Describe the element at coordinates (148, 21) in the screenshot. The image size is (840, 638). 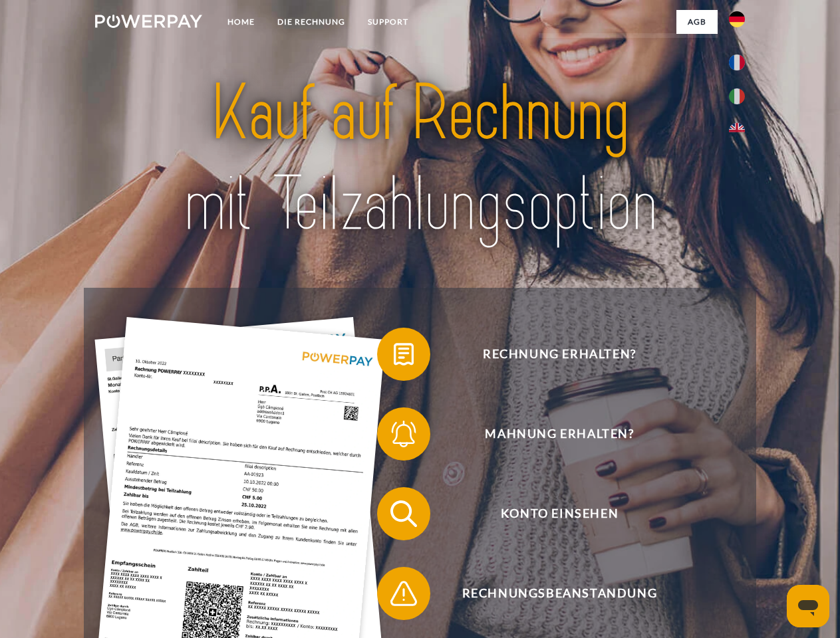
I see `img: logo-powerpay-white.svg` at that location.